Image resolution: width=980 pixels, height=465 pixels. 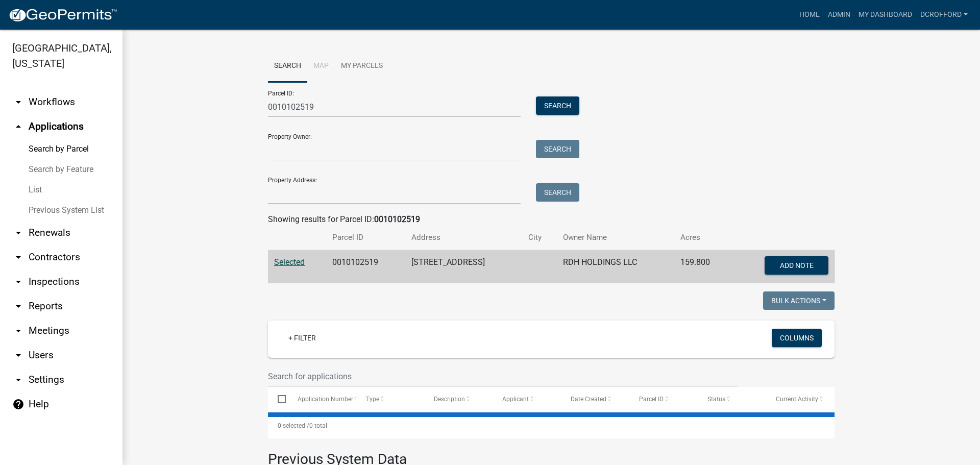 What do you see at coordinates (366, 267) in the screenshot?
I see `td: 0010102519` at bounding box center [366, 267].